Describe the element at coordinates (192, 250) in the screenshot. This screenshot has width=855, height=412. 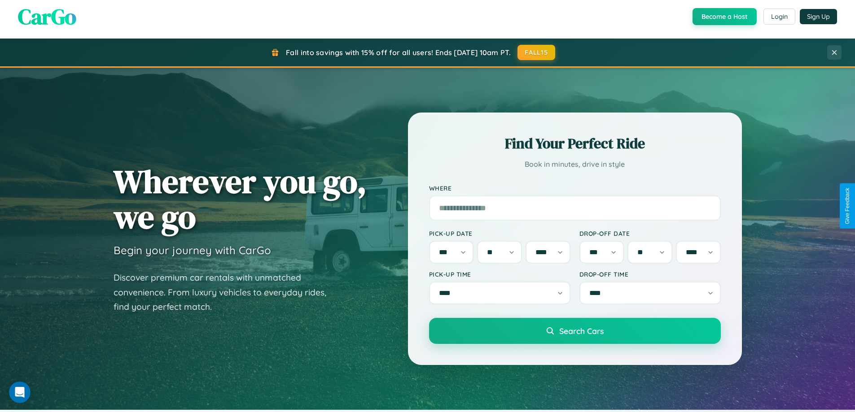
I see `h3: Begin your journey with CarGo` at that location.